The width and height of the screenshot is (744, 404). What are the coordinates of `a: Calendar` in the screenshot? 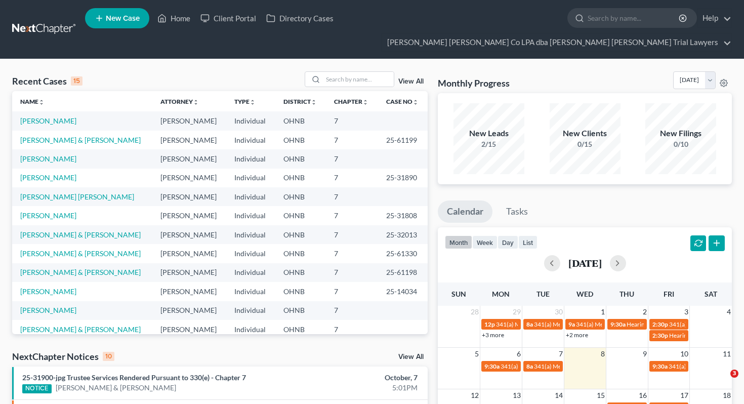 It's located at (465, 212).